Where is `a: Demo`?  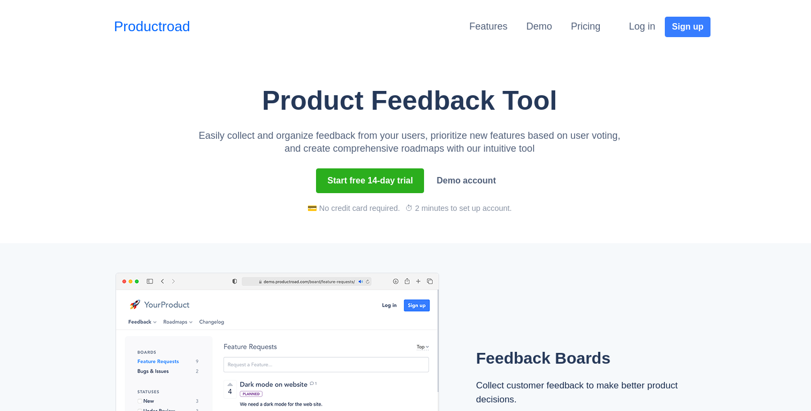
a: Demo is located at coordinates (539, 26).